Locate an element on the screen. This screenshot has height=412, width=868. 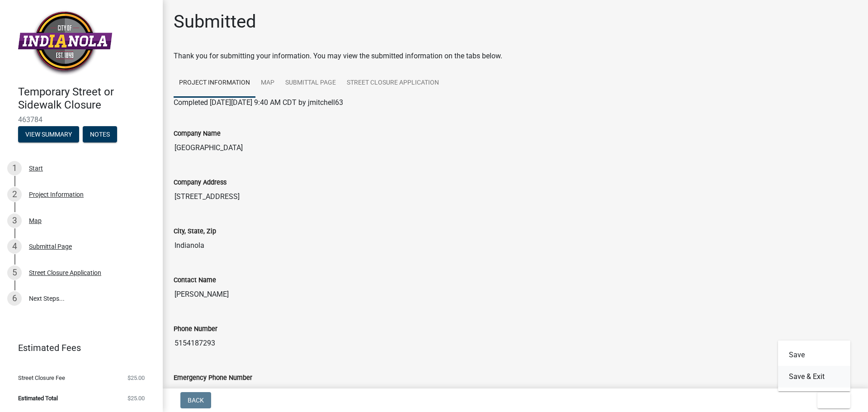
div: Street Closure Application is located at coordinates (65, 273).